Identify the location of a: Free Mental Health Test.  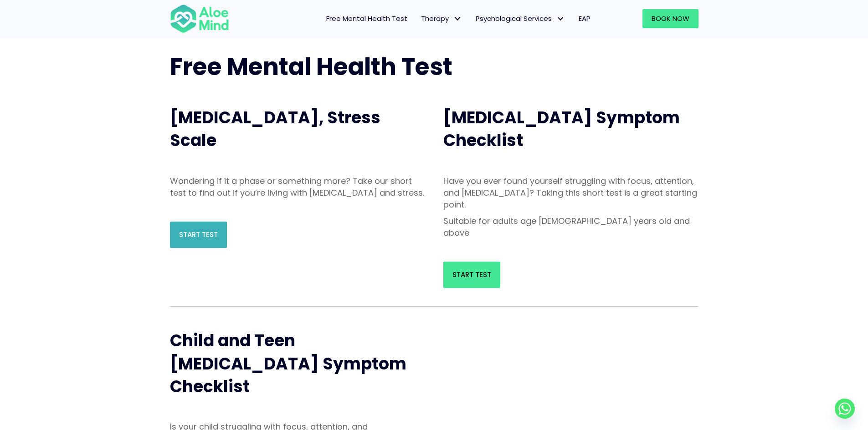
(366, 19).